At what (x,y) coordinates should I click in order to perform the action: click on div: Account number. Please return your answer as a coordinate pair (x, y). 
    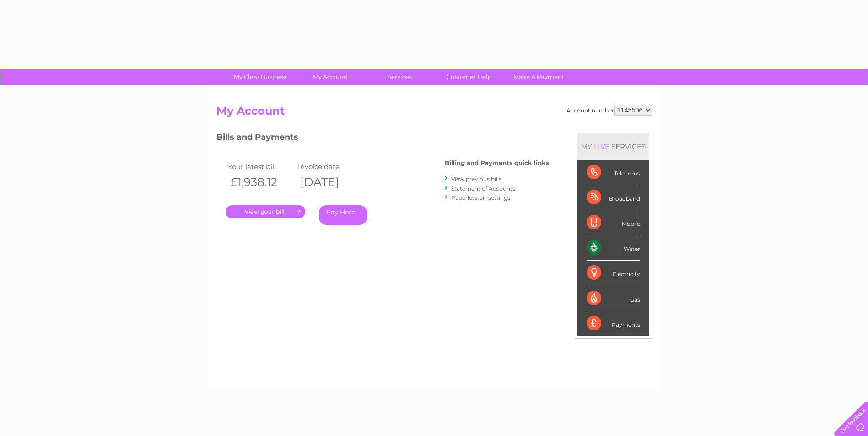
    Looking at the image, I should click on (609, 110).